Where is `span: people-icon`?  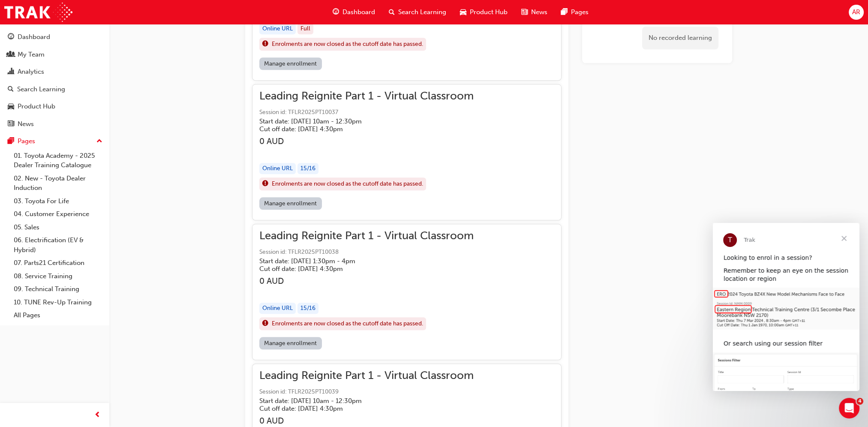
span: people-icon is located at coordinates (11, 55).